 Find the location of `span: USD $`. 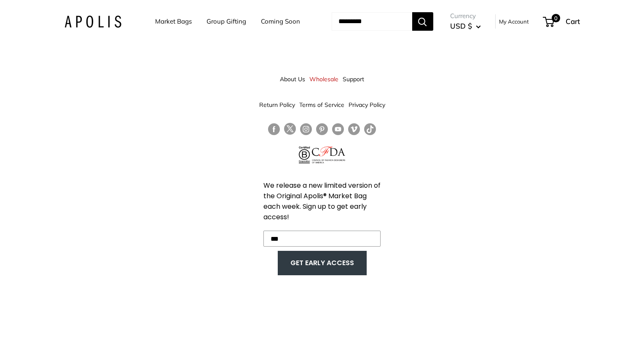

span: USD $ is located at coordinates (461, 26).